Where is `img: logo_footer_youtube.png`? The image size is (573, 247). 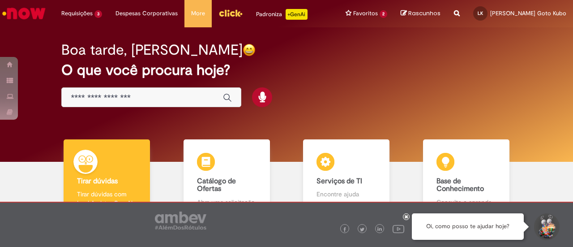
img: logo_footer_youtube.png is located at coordinates (399, 228).